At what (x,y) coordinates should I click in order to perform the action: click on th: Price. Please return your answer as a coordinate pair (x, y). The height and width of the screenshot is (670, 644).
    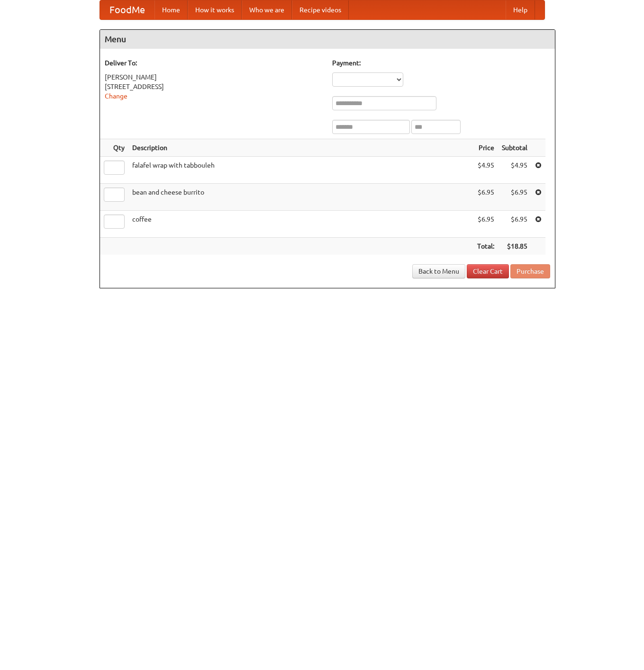
    Looking at the image, I should click on (485, 148).